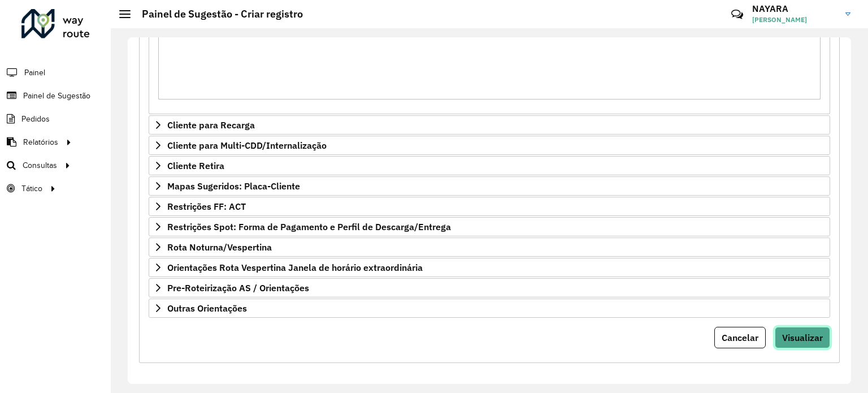 The image size is (868, 393). Describe the element at coordinates (490, 186) in the screenshot. I see `a: Mapas Sugeridos: Placa-Cliente` at that location.